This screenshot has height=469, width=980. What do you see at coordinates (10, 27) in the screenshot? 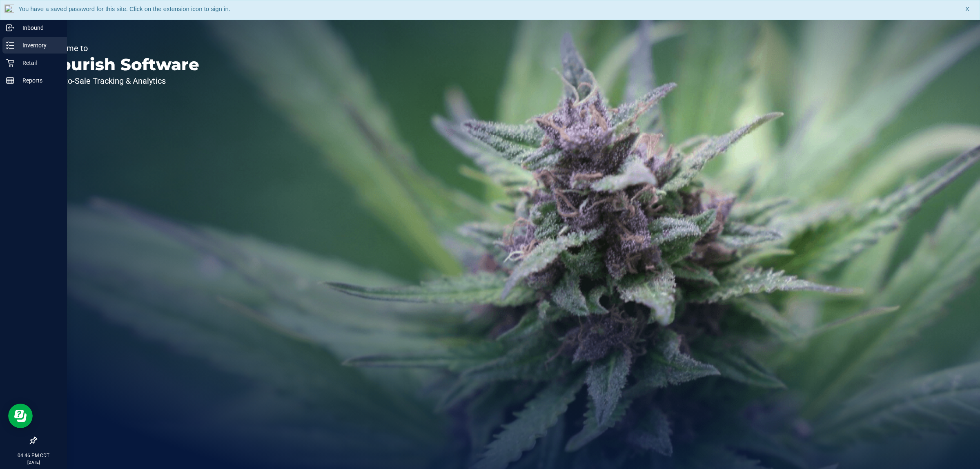
I see `inline-svg: Inbound` at bounding box center [10, 27].